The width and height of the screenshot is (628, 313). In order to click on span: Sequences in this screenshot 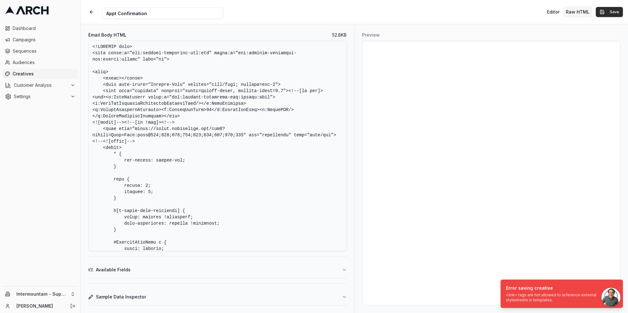, I will do `click(44, 51)`.